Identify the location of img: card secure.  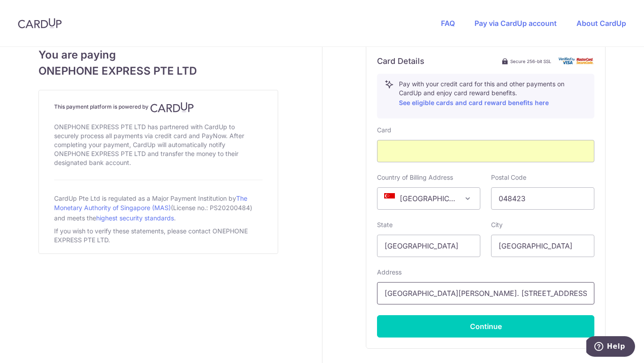
(576, 61).